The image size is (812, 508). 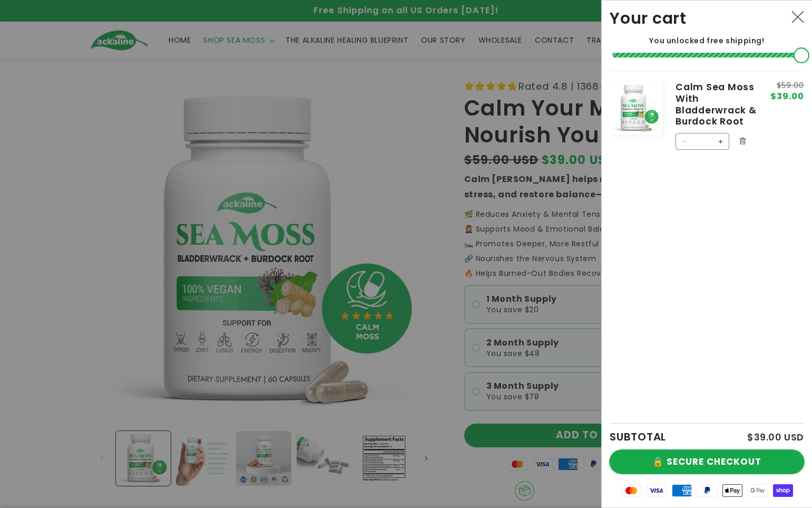 What do you see at coordinates (787, 85) in the screenshot?
I see `s: $59.00` at bounding box center [787, 85].